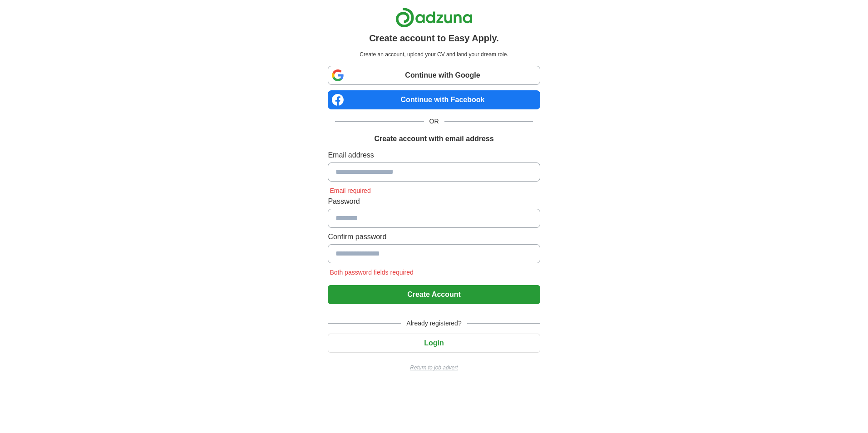 Image resolution: width=868 pixels, height=433 pixels. I want to click on a: Login, so click(434, 343).